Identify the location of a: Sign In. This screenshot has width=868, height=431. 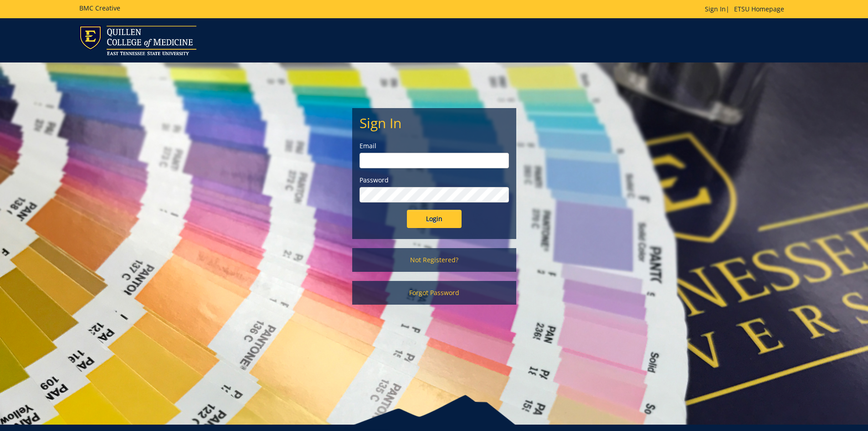
(715, 9).